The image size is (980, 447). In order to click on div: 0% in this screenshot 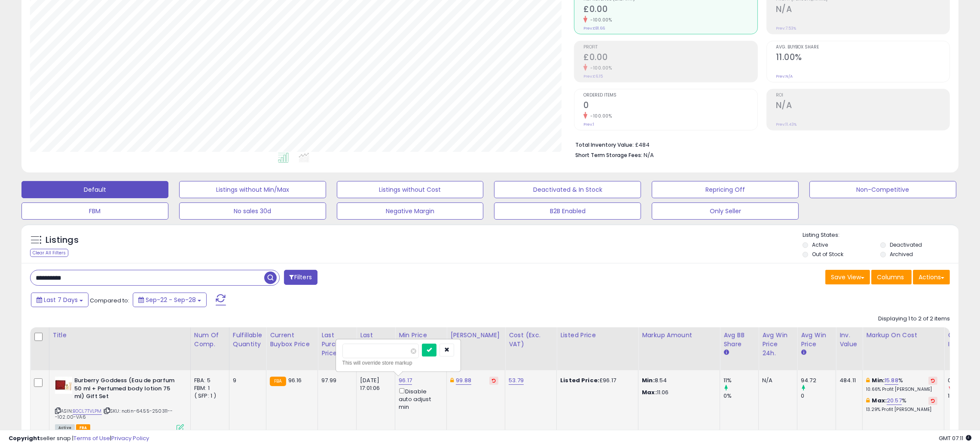, I will do `click(741, 396)`.